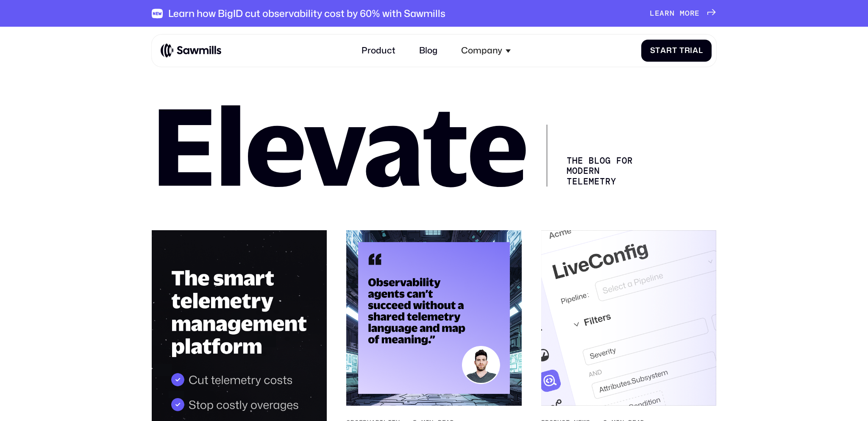  Describe the element at coordinates (682, 13) in the screenshot. I see `span: m` at that location.